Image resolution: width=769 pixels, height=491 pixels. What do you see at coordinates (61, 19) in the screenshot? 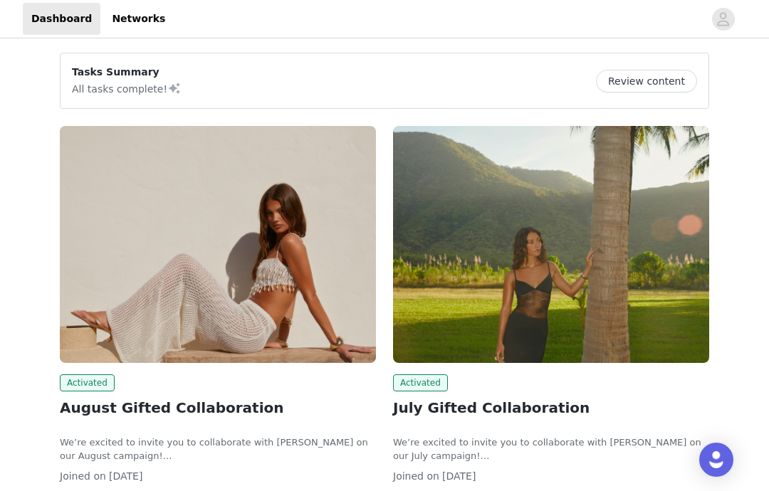
I see `a: Dashboard` at bounding box center [61, 19].